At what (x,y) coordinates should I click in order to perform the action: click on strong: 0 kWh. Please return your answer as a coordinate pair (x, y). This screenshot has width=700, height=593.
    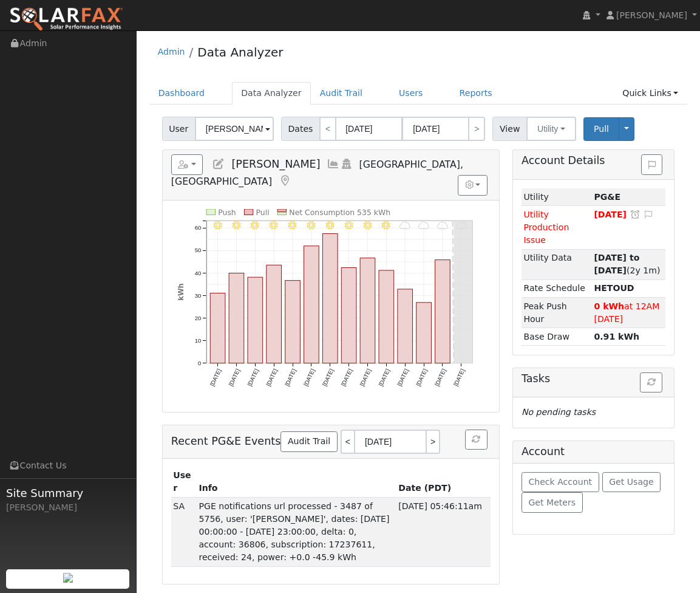
    Looking at the image, I should click on (609, 306).